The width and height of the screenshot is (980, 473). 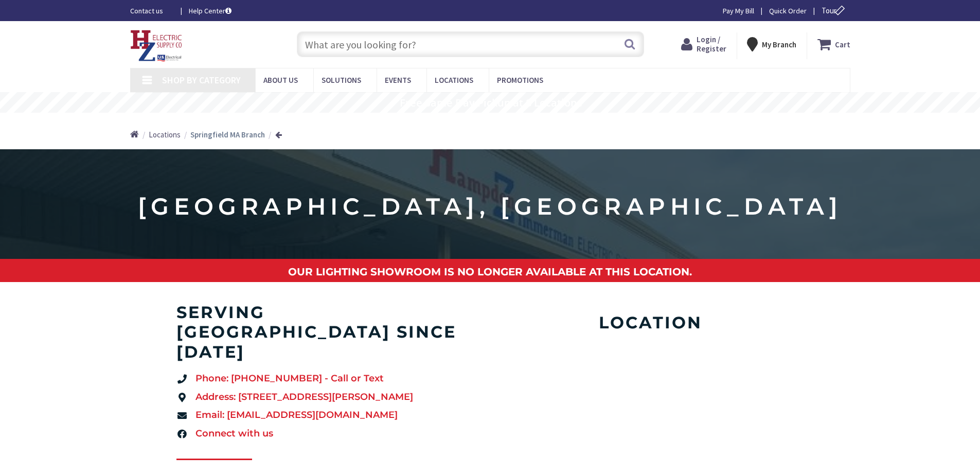 I want to click on a: Locations, so click(x=164, y=134).